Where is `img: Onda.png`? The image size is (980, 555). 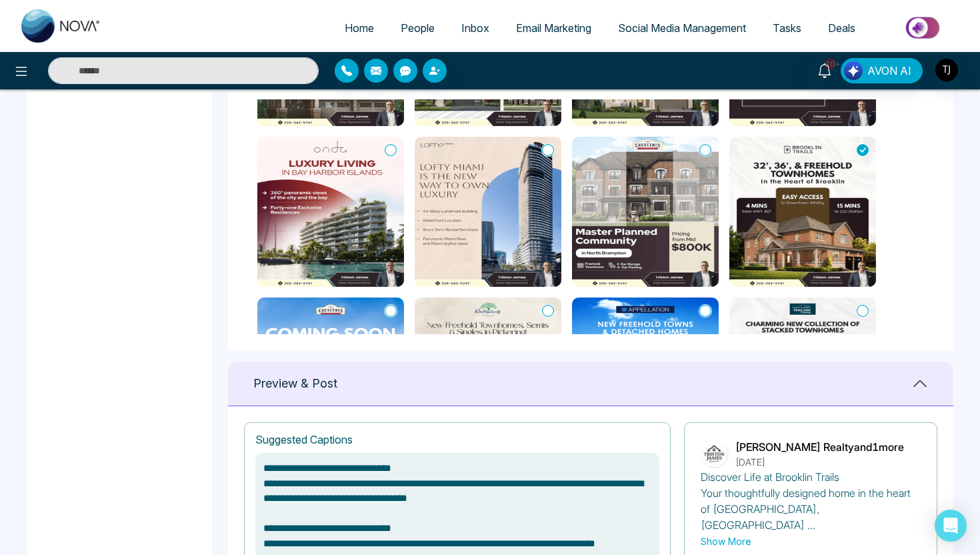 img: Onda.png is located at coordinates (331, 212).